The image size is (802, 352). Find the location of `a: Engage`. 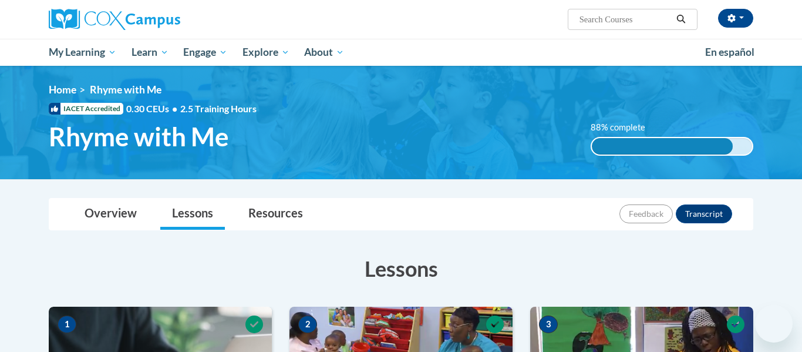

a: Engage is located at coordinates (205, 52).